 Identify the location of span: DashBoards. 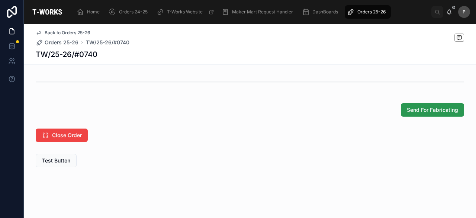
(325, 12).